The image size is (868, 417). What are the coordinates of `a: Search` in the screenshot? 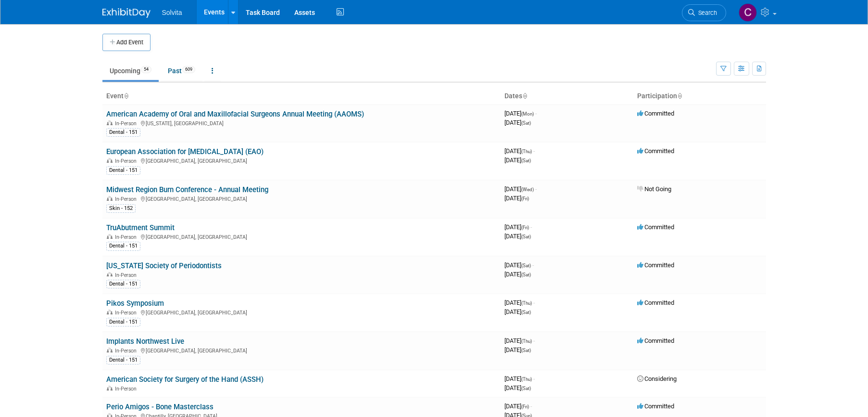 It's located at (704, 12).